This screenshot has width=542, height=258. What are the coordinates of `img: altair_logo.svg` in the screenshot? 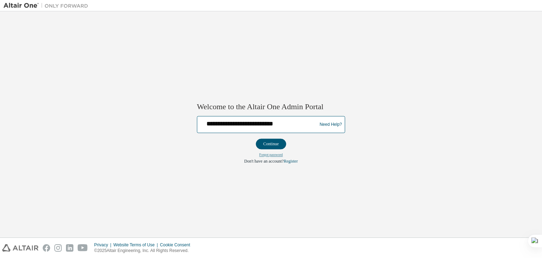 It's located at (20, 247).